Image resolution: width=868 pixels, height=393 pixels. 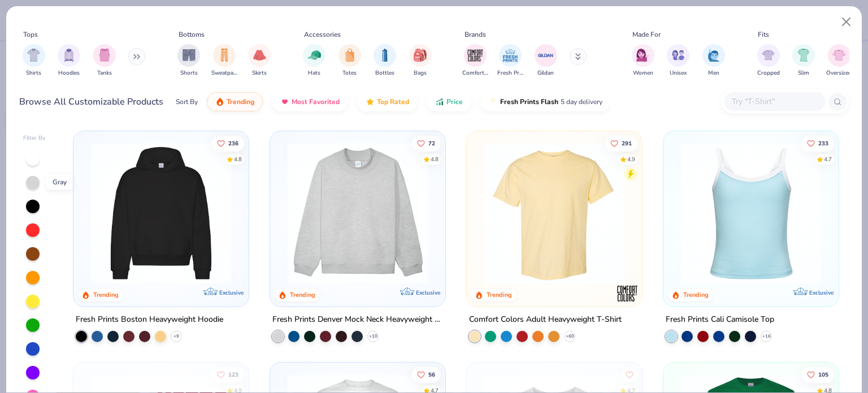 I want to click on img: Tanks Image, so click(x=105, y=55).